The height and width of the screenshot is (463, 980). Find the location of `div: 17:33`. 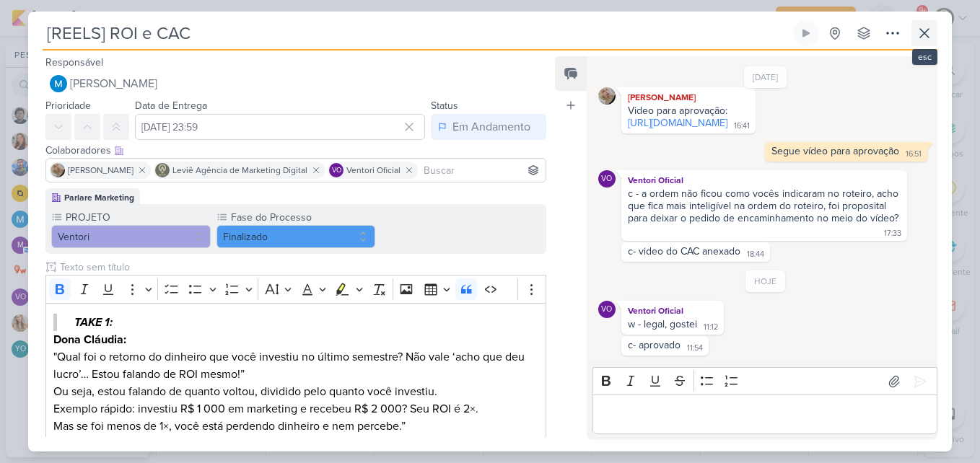

div: 17:33 is located at coordinates (893, 233).